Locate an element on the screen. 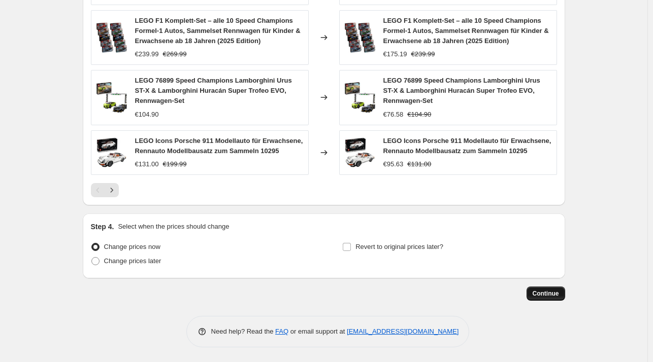 The height and width of the screenshot is (362, 653). div: €76.58 is located at coordinates (393, 115).